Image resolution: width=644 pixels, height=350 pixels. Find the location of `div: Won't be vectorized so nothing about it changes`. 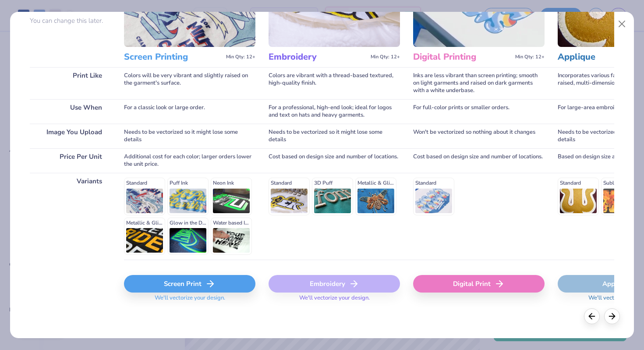

div: Won't be vectorized so nothing about it changes is located at coordinates (479, 136).